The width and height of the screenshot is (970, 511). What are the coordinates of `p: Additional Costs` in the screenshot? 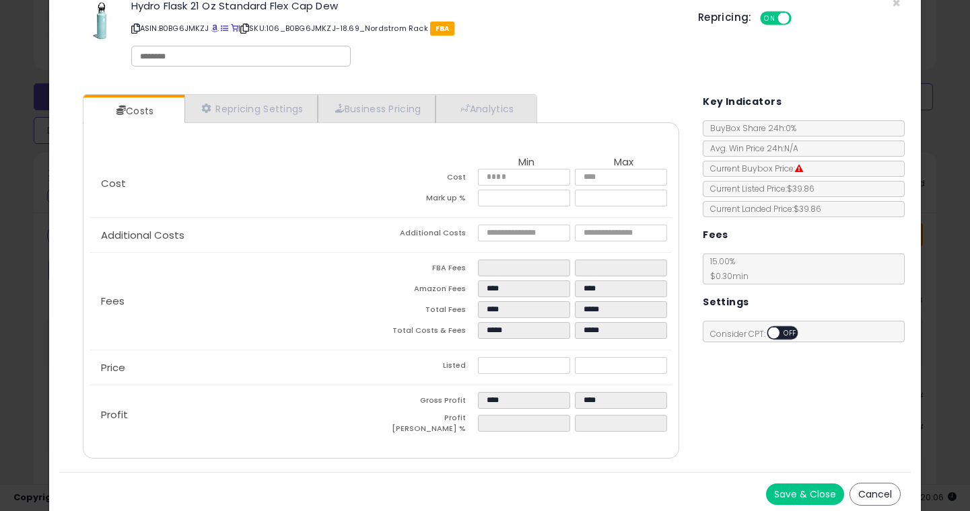 It's located at (236, 236).